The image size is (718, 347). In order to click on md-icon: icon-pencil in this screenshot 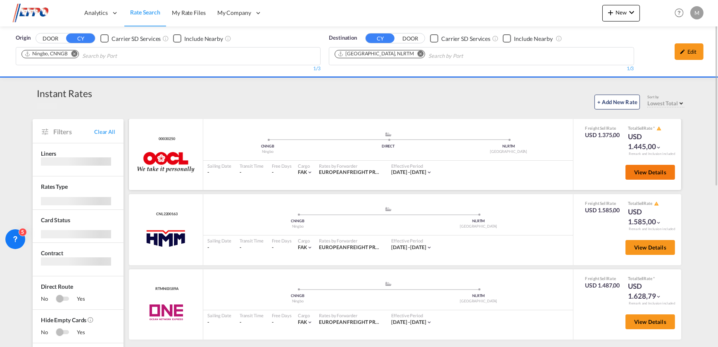, I will do `click(683, 52)`.